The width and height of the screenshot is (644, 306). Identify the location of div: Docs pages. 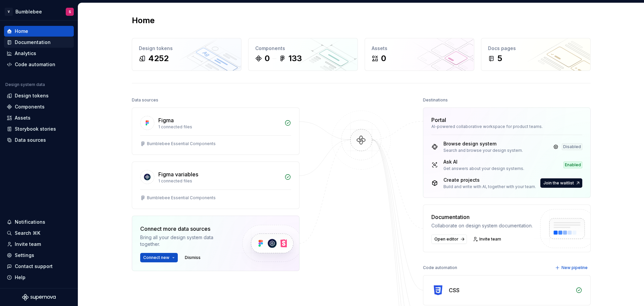
(536, 48).